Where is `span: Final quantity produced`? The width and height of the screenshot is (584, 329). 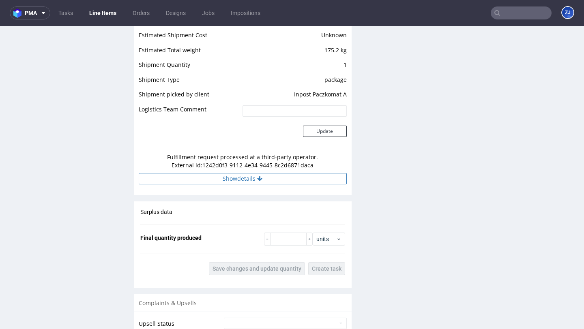
span: Final quantity produced is located at coordinates (171, 212).